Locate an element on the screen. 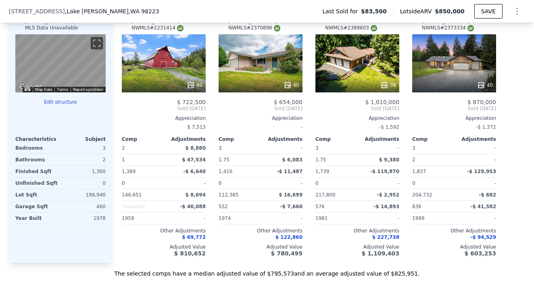  div: MLS Data Unavailable is located at coordinates (52, 28).